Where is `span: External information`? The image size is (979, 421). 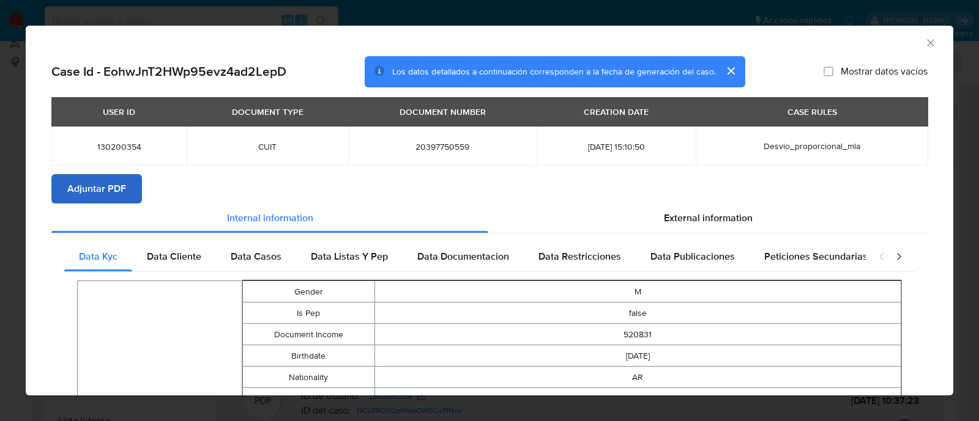
span: External information is located at coordinates (708, 218).